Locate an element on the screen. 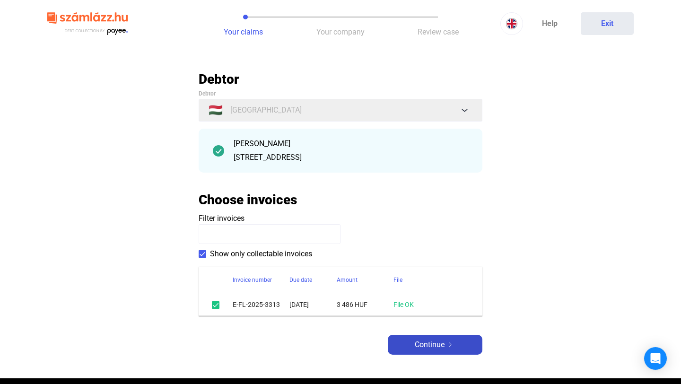 This screenshot has width=681, height=384. span: Filter invoices is located at coordinates (221, 218).